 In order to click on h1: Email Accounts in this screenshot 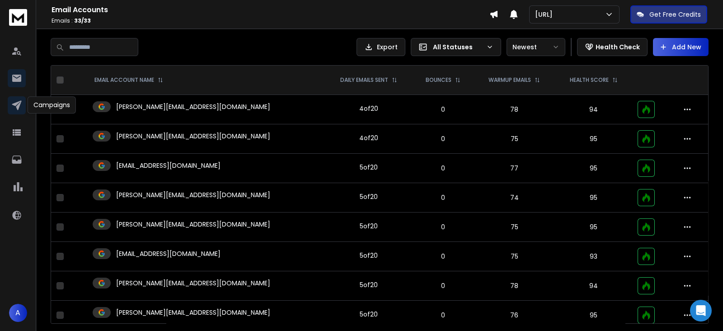, I will do `click(270, 10)`.